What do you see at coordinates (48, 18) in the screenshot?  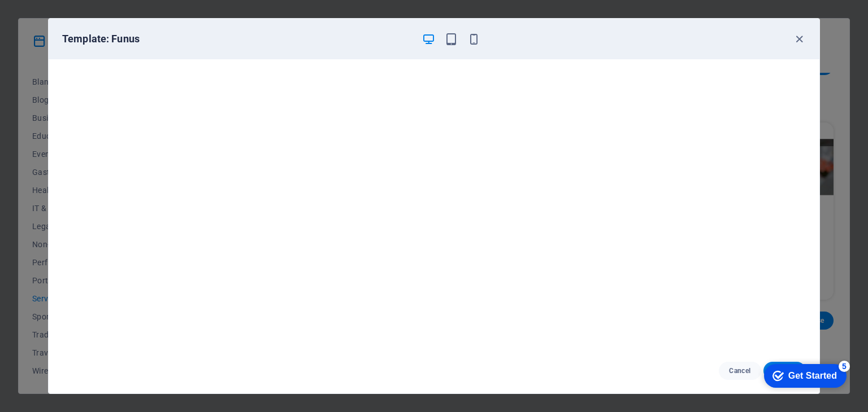 I see `div: Get Started 5 items remaining, 0% complete` at bounding box center [48, 18].